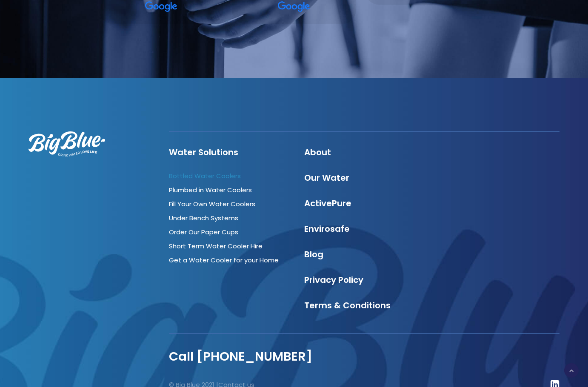 This screenshot has height=387, width=588. Describe the element at coordinates (229, 152) in the screenshot. I see `h4: Water Solutions` at that location.